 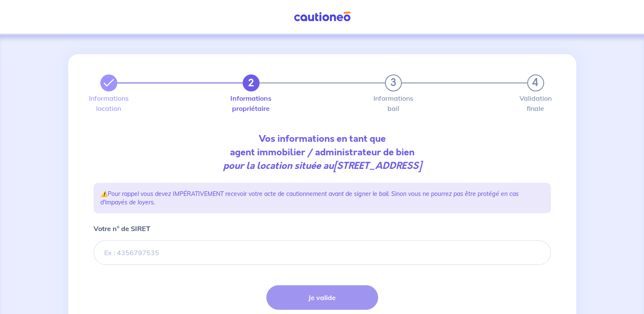 What do you see at coordinates (322, 152) in the screenshot?
I see `p: Vos informations en tant que agent immobilier / administrateur de bien` at bounding box center [322, 152].